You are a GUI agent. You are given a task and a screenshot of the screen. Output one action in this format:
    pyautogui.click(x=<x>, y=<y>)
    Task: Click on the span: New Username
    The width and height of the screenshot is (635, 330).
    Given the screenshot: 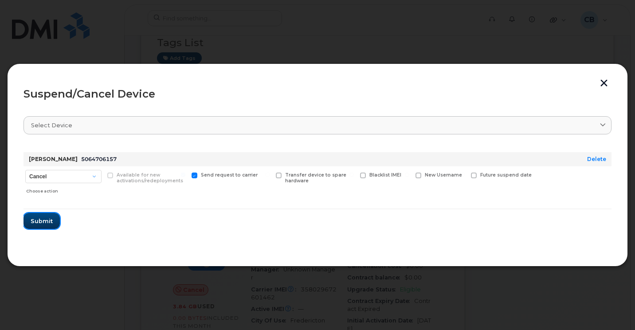 What is the action you would take?
    pyautogui.click(x=443, y=175)
    